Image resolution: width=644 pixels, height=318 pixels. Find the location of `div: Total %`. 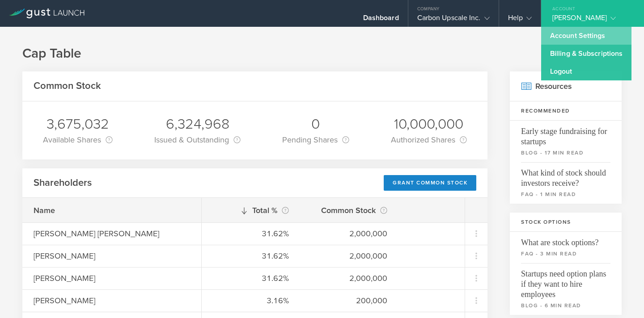

div: Total % is located at coordinates (251, 210).